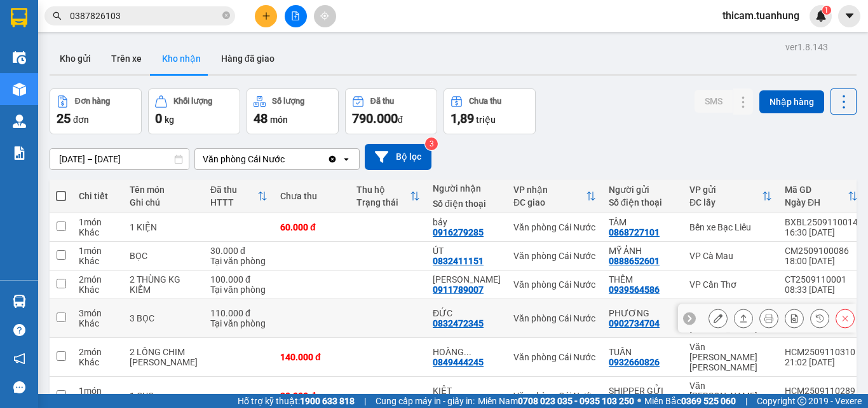 Image resolution: width=868 pixels, height=408 pixels. I want to click on button: plus, so click(265, 16).